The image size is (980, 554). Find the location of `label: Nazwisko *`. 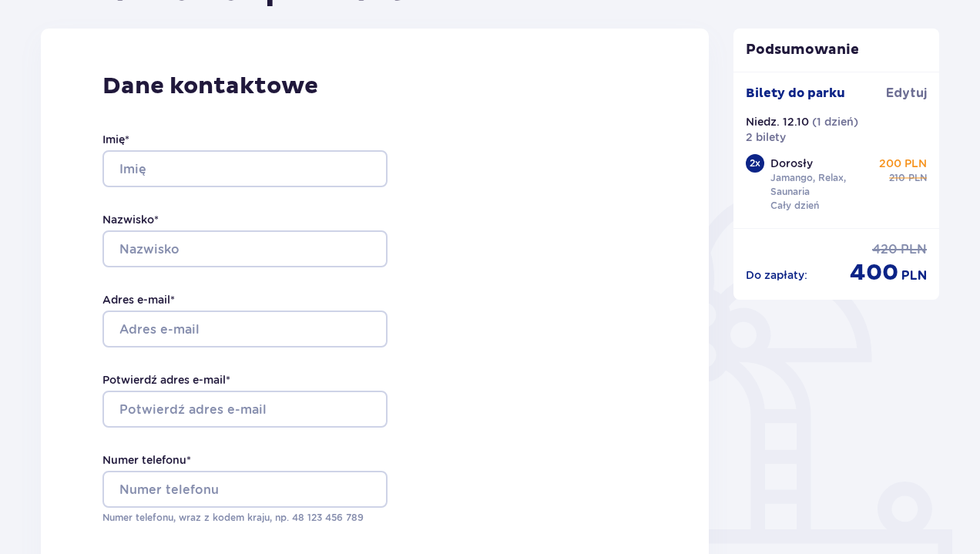

label: Nazwisko * is located at coordinates (130, 220).